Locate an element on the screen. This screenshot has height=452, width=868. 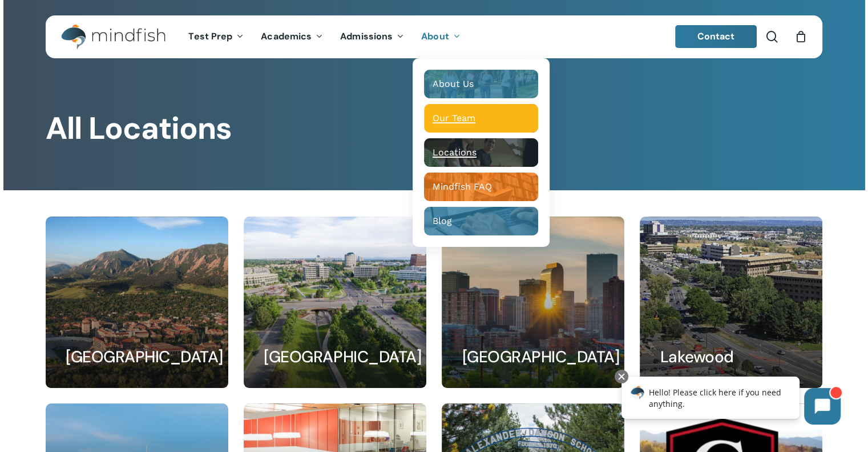
a: Test Prep is located at coordinates (215, 36).